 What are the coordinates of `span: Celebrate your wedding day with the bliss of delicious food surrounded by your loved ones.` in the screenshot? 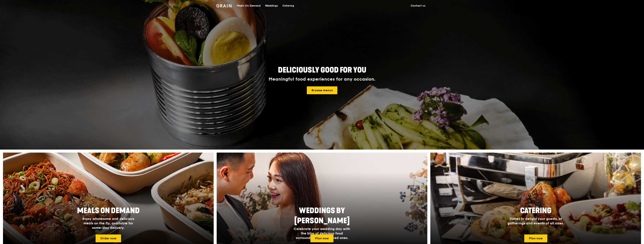 It's located at (322, 234).